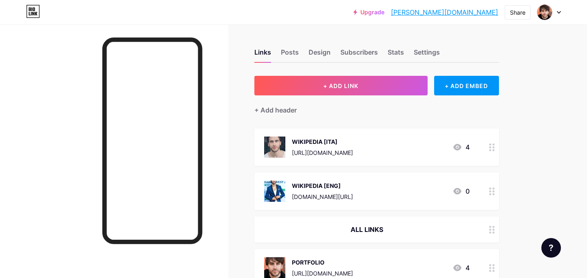  Describe the element at coordinates (276, 110) in the screenshot. I see `div: + Add header` at that location.